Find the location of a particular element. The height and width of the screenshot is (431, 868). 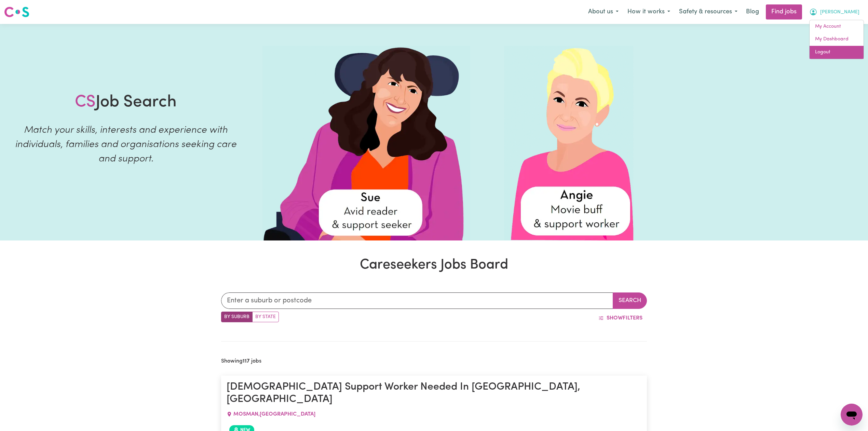

span: CS is located at coordinates (85, 102).